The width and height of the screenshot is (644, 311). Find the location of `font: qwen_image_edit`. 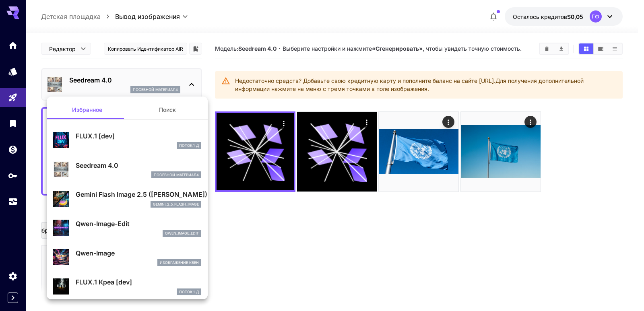

font: qwen_image_edit is located at coordinates (182, 233).